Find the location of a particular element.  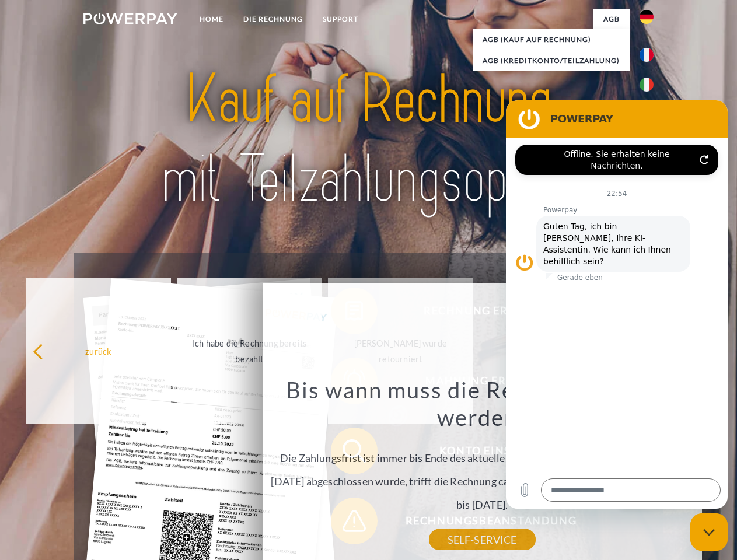

img: logo-powerpay-white.svg is located at coordinates (130, 18).